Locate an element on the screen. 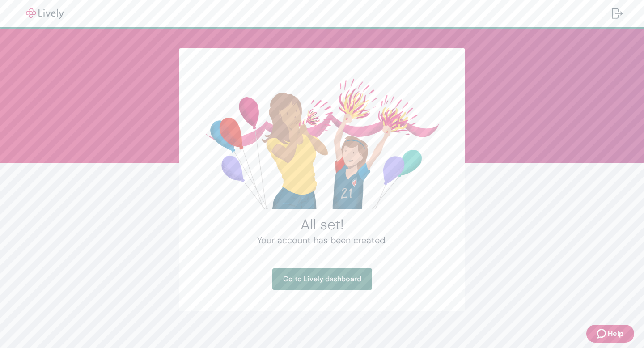 The image size is (644, 348). a: Go to Lively dashboard is located at coordinates (322, 279).